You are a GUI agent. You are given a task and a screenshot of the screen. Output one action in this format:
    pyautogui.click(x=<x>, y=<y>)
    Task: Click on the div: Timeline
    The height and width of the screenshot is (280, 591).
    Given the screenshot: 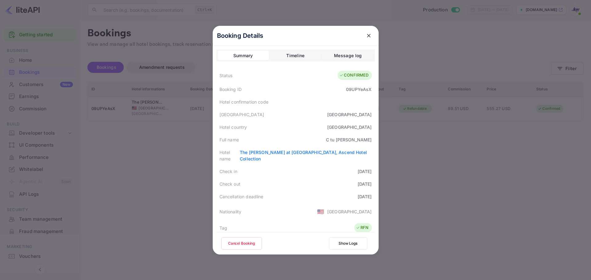 What is the action you would take?
    pyautogui.click(x=295, y=56)
    